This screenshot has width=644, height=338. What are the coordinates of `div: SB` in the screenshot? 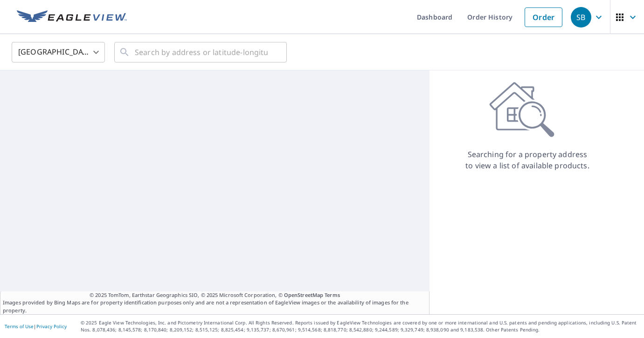 It's located at (581, 17).